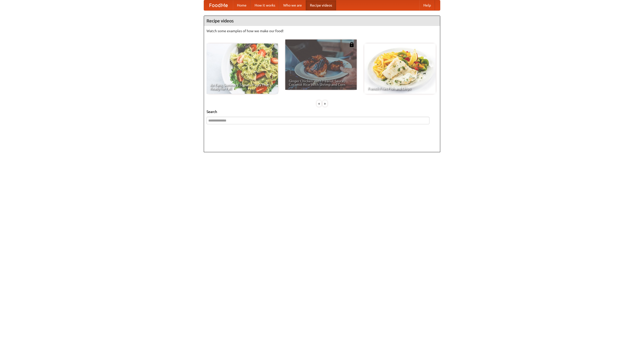 The width and height of the screenshot is (644, 356). Describe the element at coordinates (400, 69) in the screenshot. I see `a: French Fries Fish and Chips` at that location.